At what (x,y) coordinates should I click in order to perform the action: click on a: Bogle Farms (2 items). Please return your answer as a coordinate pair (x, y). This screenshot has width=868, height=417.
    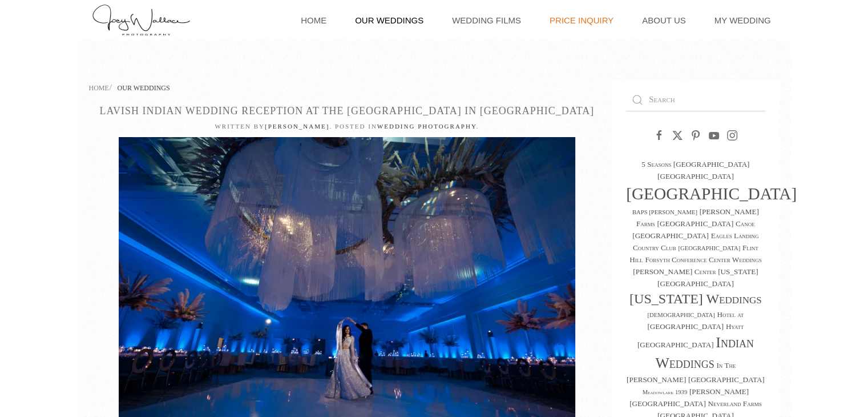
    Looking at the image, I should click on (697, 218).